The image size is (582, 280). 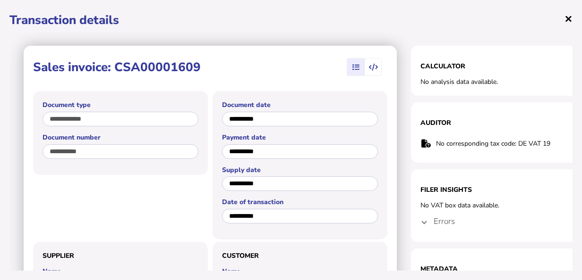 What do you see at coordinates (444, 221) in the screenshot?
I see `h4: Errors` at bounding box center [444, 221].